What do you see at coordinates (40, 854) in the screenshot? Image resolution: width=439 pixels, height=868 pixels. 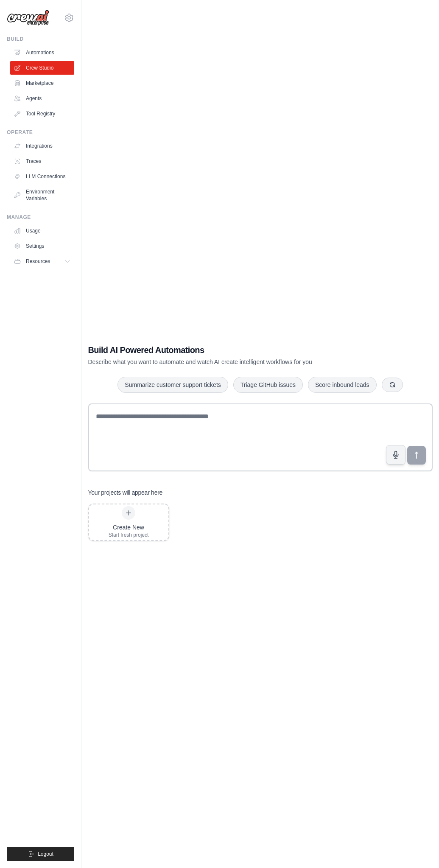 I see `button: Logout` at bounding box center [40, 854].